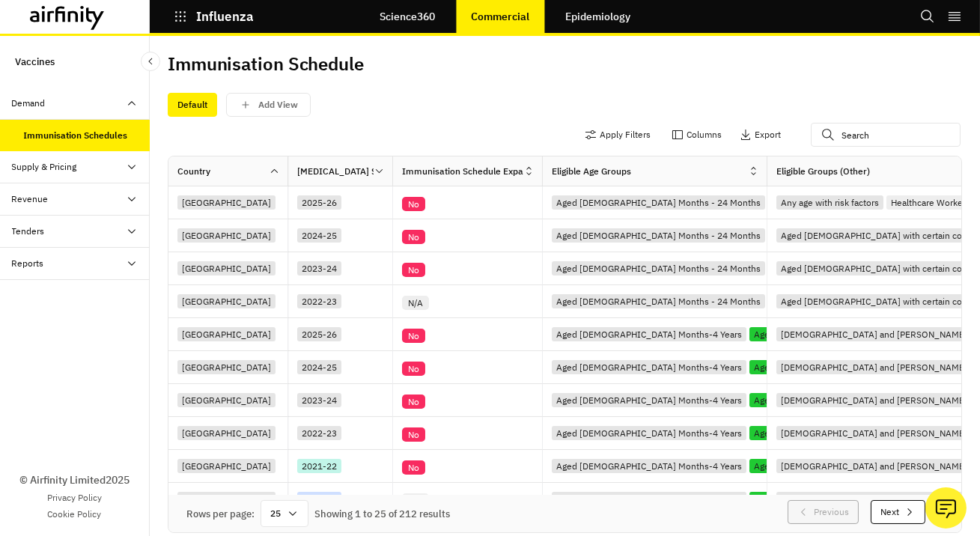  Describe the element at coordinates (927, 17) in the screenshot. I see `button: Search` at that location.